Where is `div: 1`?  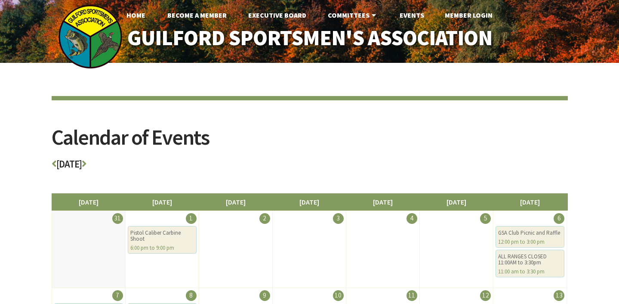
div: 1 is located at coordinates (191, 218).